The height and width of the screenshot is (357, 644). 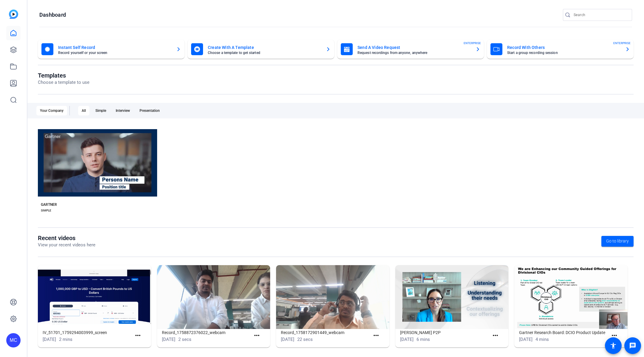 What do you see at coordinates (560, 49) in the screenshot?
I see `button: Record With OthersStart a group recording sessionENTERPRISE` at bounding box center [560, 49].